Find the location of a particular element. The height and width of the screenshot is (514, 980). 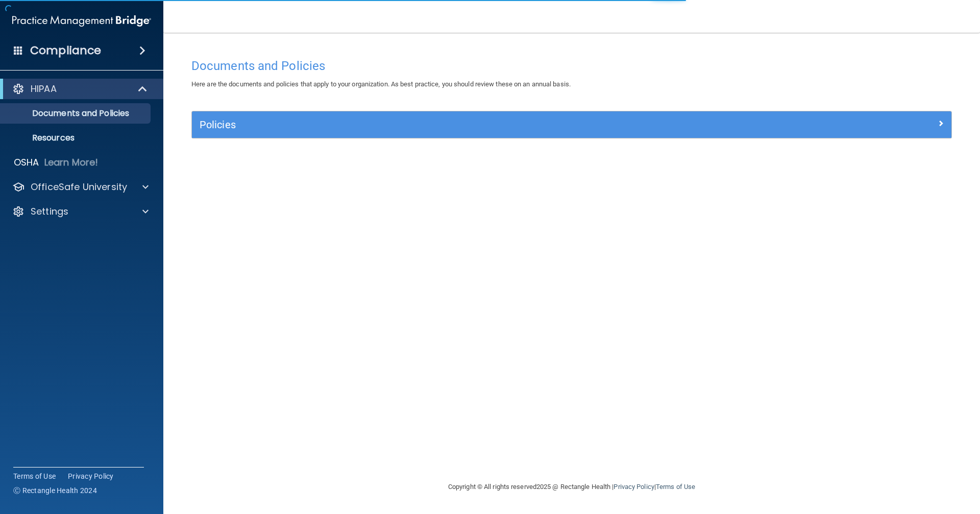

img: PMB logo is located at coordinates (82, 21).